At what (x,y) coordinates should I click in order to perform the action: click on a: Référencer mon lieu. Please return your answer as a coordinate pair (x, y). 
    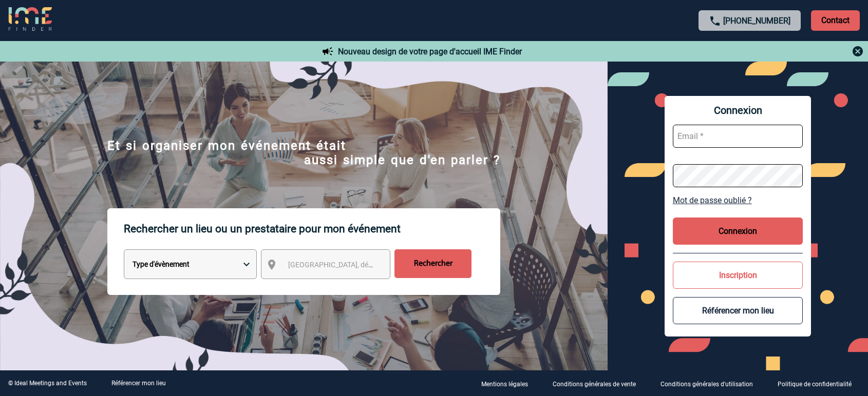
    Looking at the image, I should click on (139, 383).